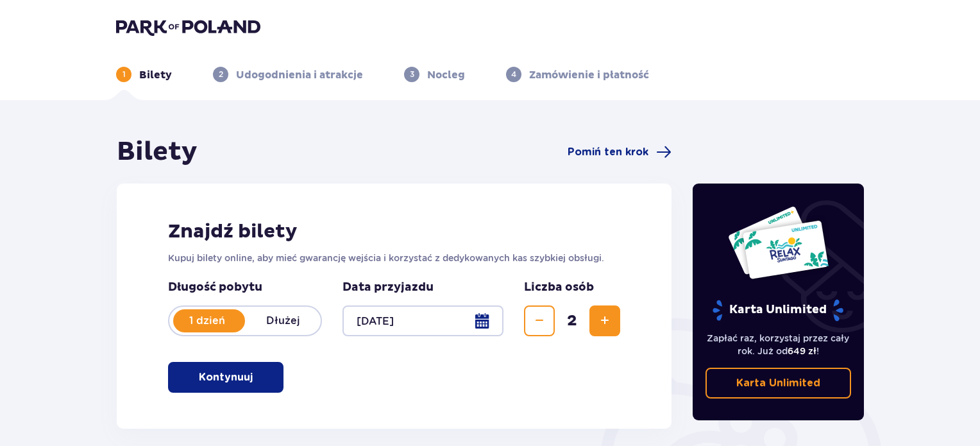 Image resolution: width=980 pixels, height=446 pixels. What do you see at coordinates (283, 321) in the screenshot?
I see `p: Dłużej` at bounding box center [283, 321].